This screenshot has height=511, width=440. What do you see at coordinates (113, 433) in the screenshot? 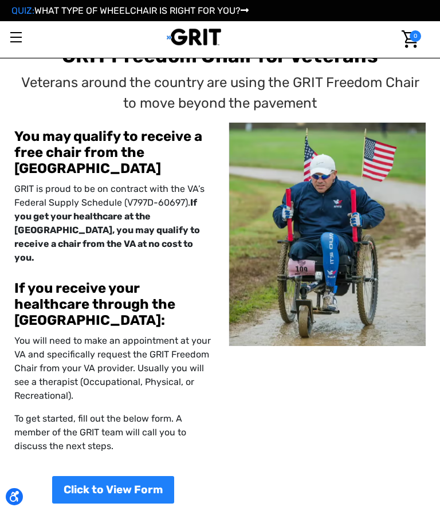
I see `p: To get started, fill out the below form. A member of the GRIT team will call you to discuss the n...` at bounding box center [113, 433].